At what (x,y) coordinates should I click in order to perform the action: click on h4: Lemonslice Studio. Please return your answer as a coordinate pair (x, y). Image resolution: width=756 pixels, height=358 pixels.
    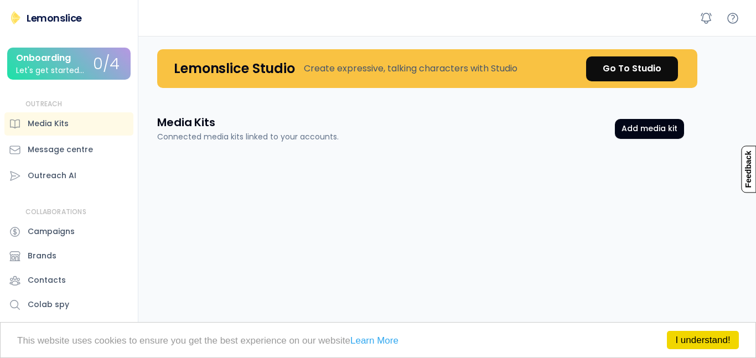
    Looking at the image, I should click on (234, 68).